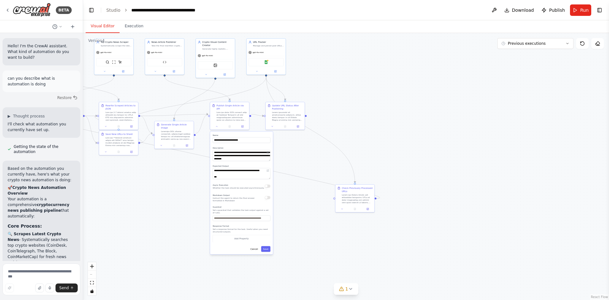 This screenshot has width=609, height=300. Describe the element at coordinates (151, 10) in the screenshot. I see `nav: breadcrumb` at that location.